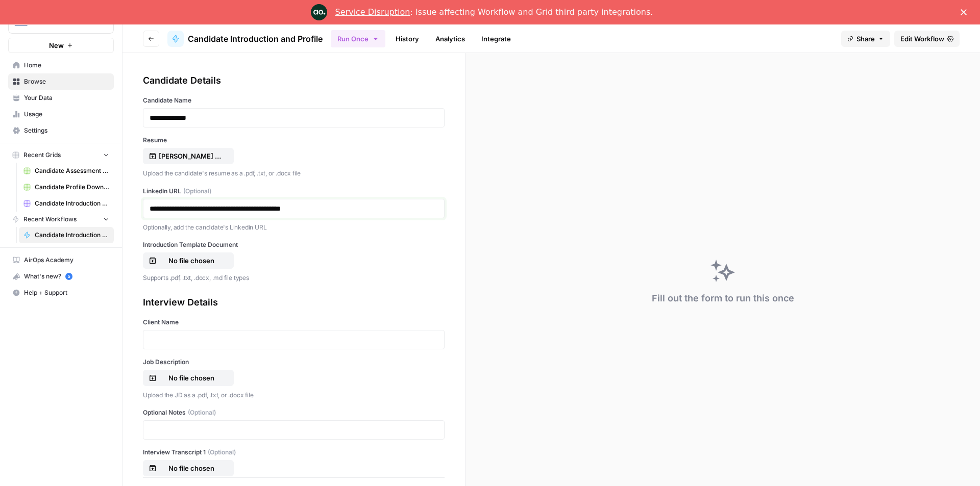 This screenshot has width=980, height=486. I want to click on span: Candidate Introduction Download Sheet, so click(72, 203).